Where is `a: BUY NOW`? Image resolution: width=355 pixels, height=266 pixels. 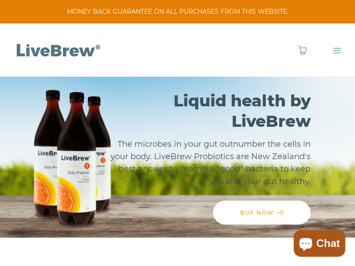 a: BUY NOW is located at coordinates (262, 212).